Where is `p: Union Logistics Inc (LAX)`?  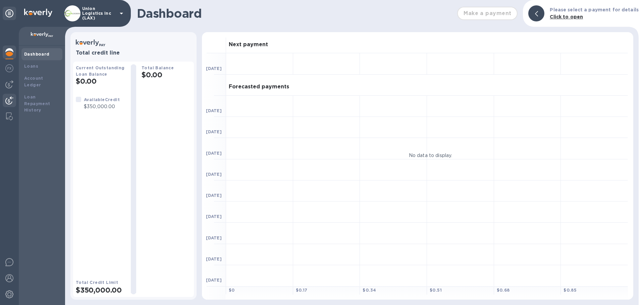 p: Union Logistics Inc (LAX) is located at coordinates (99, 13).